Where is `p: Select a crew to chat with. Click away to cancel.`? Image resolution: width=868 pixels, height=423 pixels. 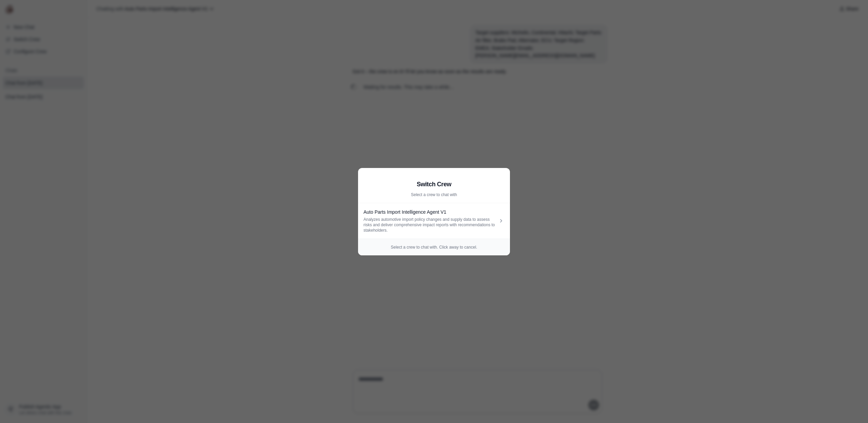 p: Select a crew to chat with. Click away to cancel. is located at coordinates (434, 247).